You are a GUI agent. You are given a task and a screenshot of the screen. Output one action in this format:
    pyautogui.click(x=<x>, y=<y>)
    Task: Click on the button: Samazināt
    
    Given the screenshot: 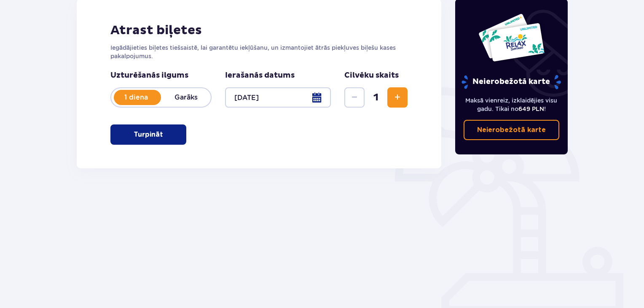 What is the action you would take?
    pyautogui.click(x=354, y=97)
    